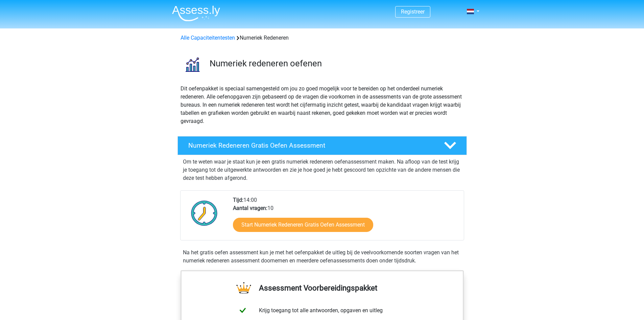 The height and width of the screenshot is (320, 644). What do you see at coordinates (250, 208) in the screenshot?
I see `b: Aantal vragen:` at bounding box center [250, 208].